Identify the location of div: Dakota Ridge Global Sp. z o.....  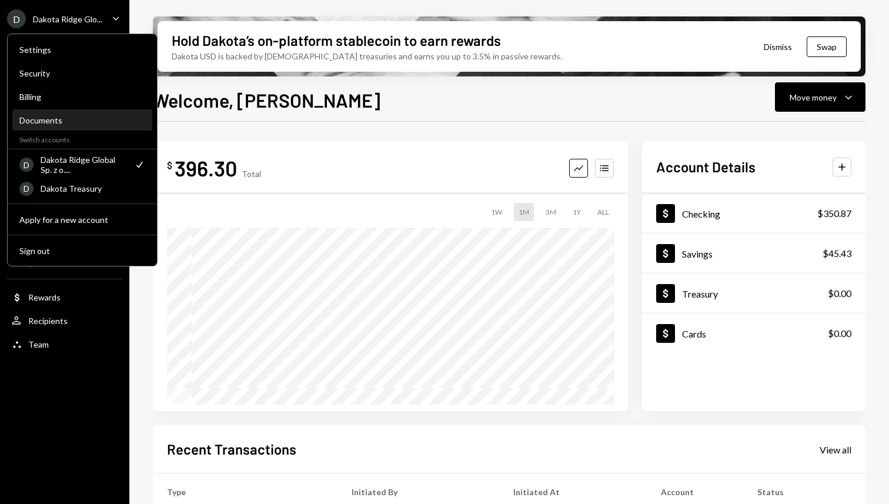
(84, 165).